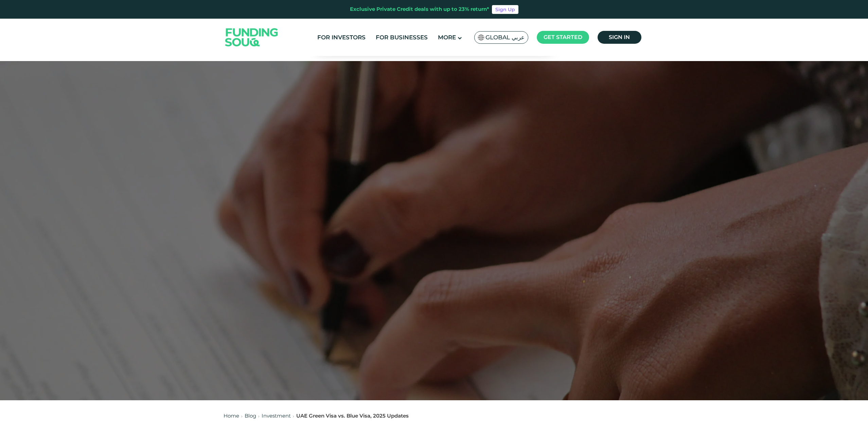 The image size is (868, 424). What do you see at coordinates (446, 37) in the screenshot?
I see `span: More` at bounding box center [446, 37].